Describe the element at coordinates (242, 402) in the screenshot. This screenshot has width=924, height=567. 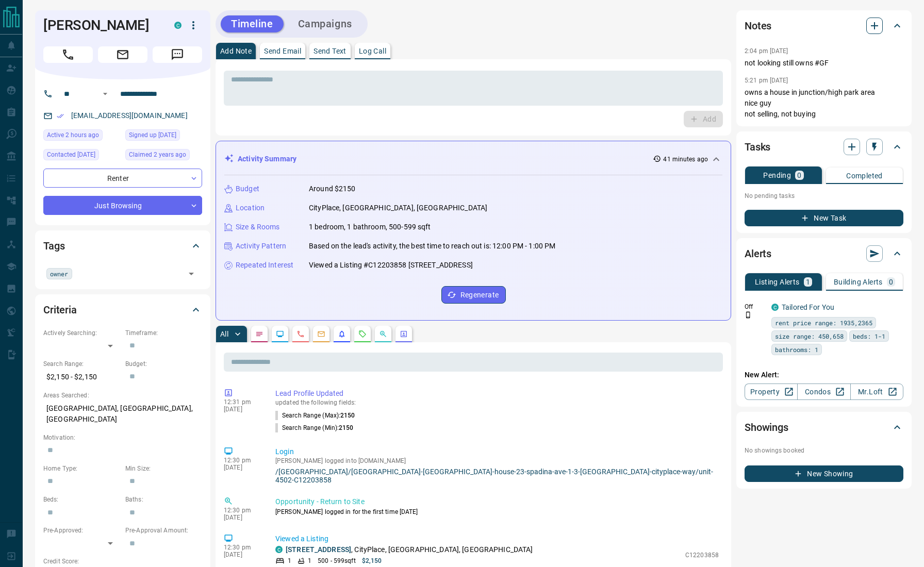
I see `p: 12:31 pm` at that location.